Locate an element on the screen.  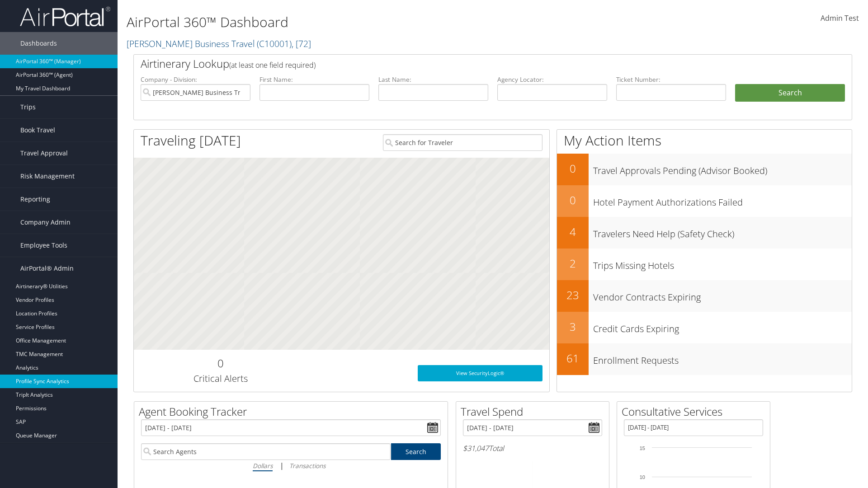
span: AirPortal® Admin is located at coordinates (47, 268).